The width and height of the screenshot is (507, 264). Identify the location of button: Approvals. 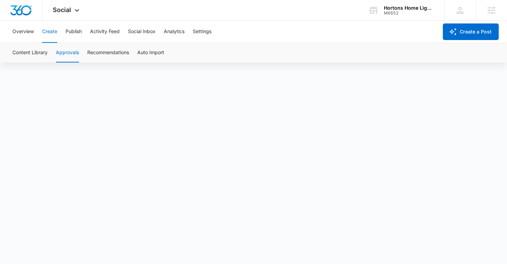
(67, 53).